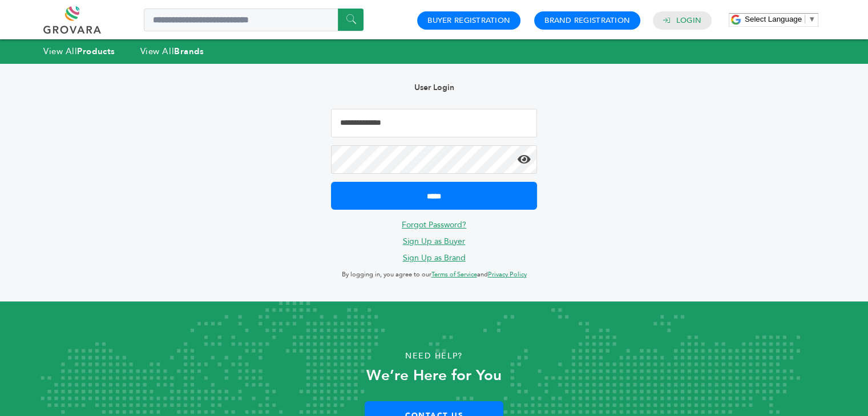 The width and height of the screenshot is (868, 416). What do you see at coordinates (433, 123) in the screenshot?
I see `input: Email Address` at bounding box center [433, 123].